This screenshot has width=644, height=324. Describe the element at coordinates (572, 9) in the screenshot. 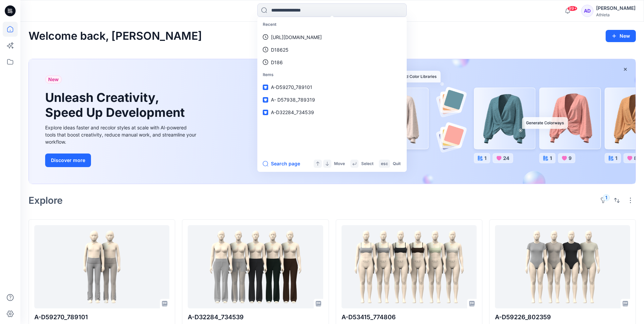

I see `span: 99+` at that location.